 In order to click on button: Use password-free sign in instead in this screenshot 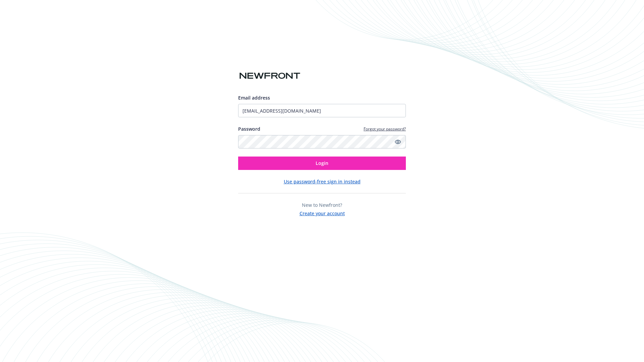, I will do `click(322, 181)`.